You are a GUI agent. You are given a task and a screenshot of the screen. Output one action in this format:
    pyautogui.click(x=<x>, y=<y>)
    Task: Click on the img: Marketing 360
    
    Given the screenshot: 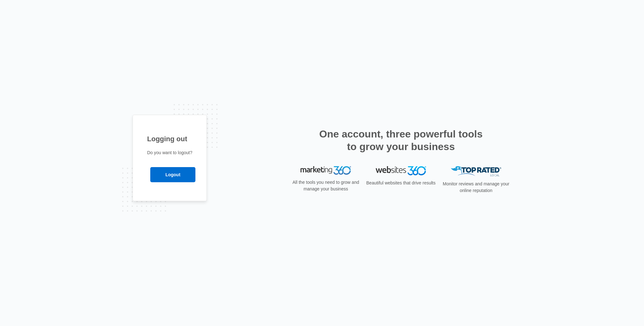 What is the action you would take?
    pyautogui.click(x=326, y=171)
    